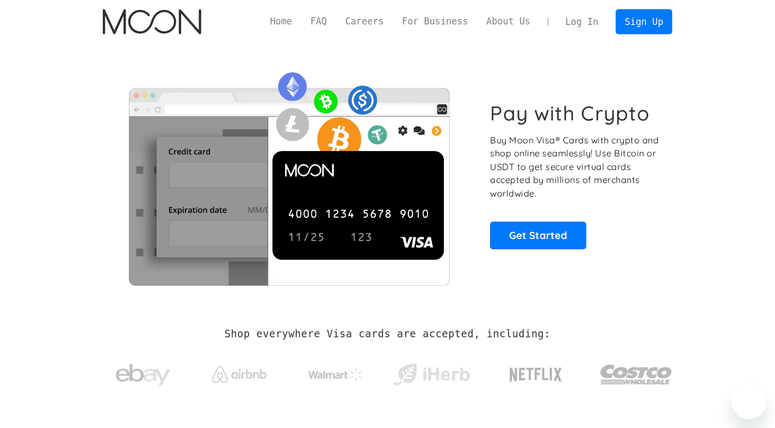 Image resolution: width=775 pixels, height=428 pixels. Describe the element at coordinates (582, 22) in the screenshot. I see `a: Log In` at that location.